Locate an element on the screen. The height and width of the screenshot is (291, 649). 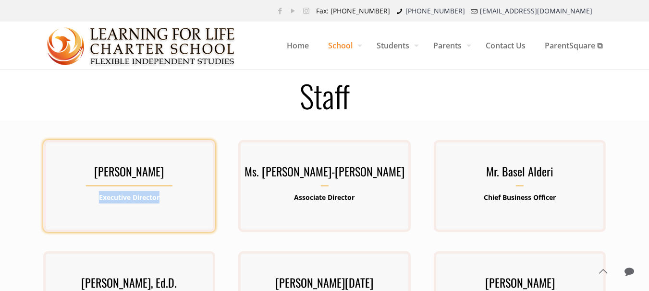
i: phone is located at coordinates (399, 11).